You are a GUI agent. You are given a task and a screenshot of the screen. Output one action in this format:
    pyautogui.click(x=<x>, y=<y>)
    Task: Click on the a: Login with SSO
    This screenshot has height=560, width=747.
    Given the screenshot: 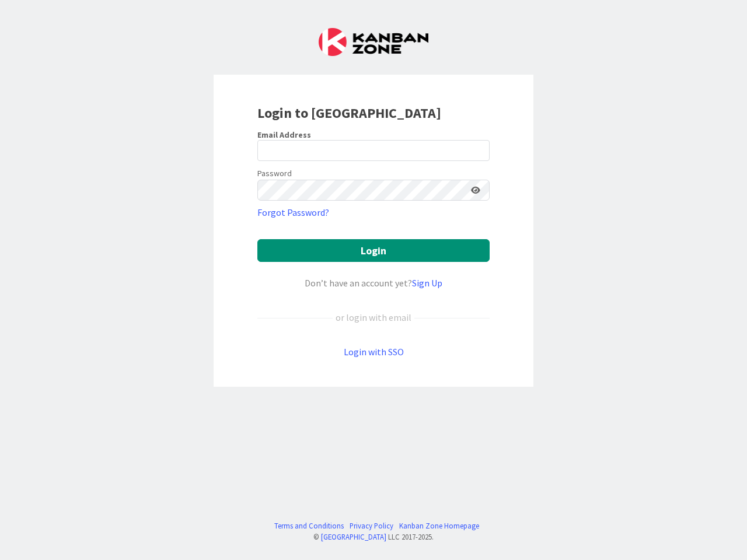 What is the action you would take?
    pyautogui.click(x=373, y=352)
    